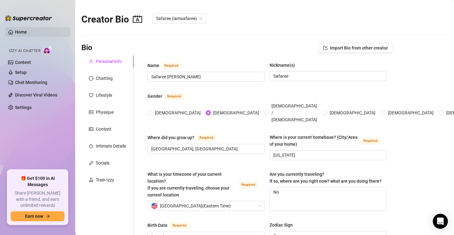 The image size is (454, 235). What do you see at coordinates (104, 78) in the screenshot?
I see `div: Chatting` at bounding box center [104, 78].